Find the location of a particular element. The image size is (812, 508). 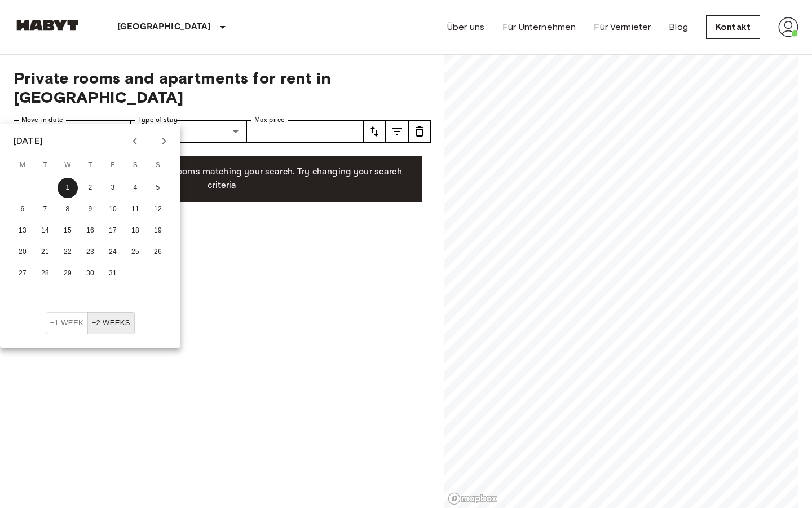

span: Friday is located at coordinates (112, 166).